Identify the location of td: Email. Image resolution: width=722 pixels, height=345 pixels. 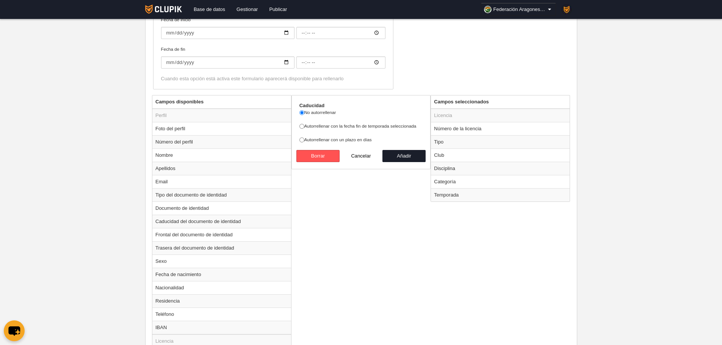
(222, 182).